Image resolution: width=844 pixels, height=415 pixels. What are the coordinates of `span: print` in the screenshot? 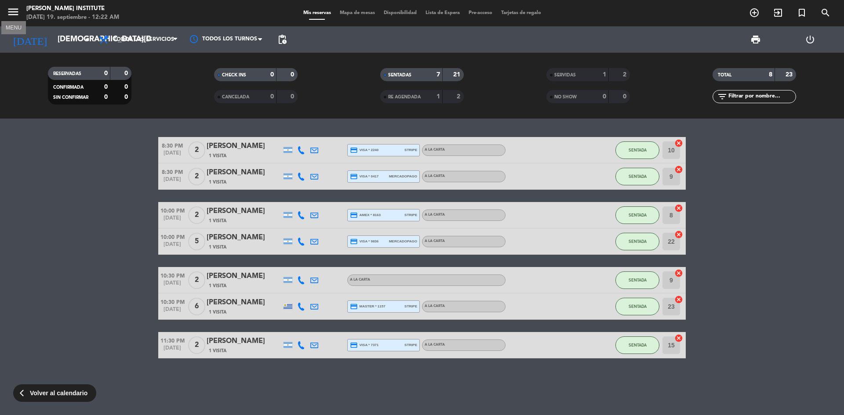 It's located at (756, 40).